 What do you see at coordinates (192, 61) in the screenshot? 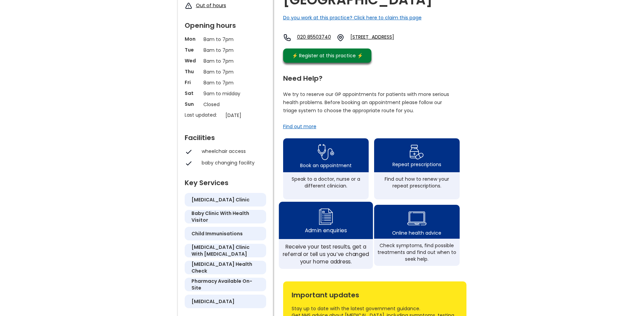
I see `p: Wed` at bounding box center [192, 61].